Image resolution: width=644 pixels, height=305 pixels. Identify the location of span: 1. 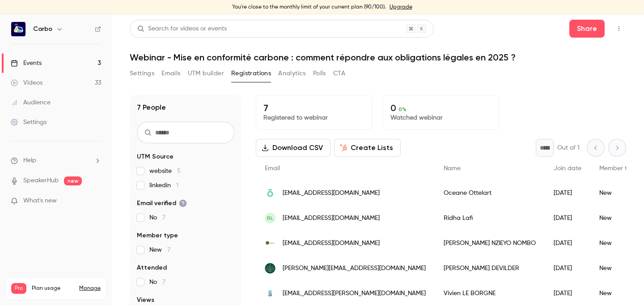
(177, 185).